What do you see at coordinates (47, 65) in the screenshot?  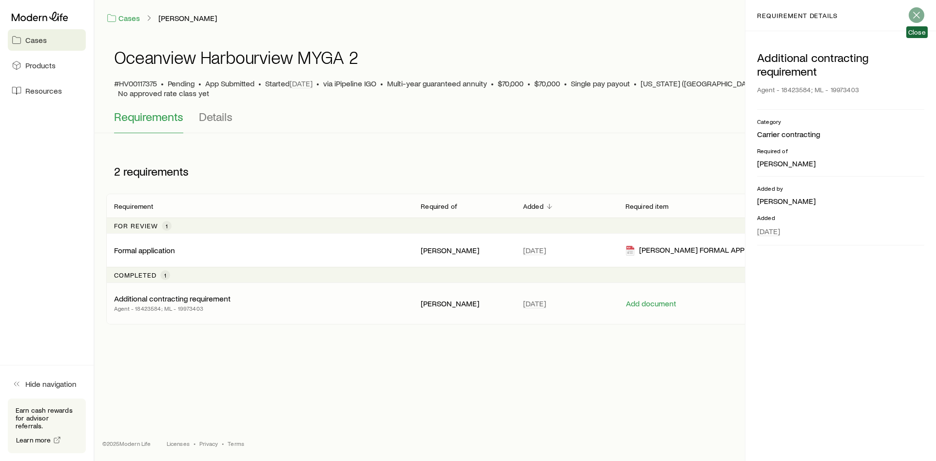 I see `a: Products` at bounding box center [47, 65].